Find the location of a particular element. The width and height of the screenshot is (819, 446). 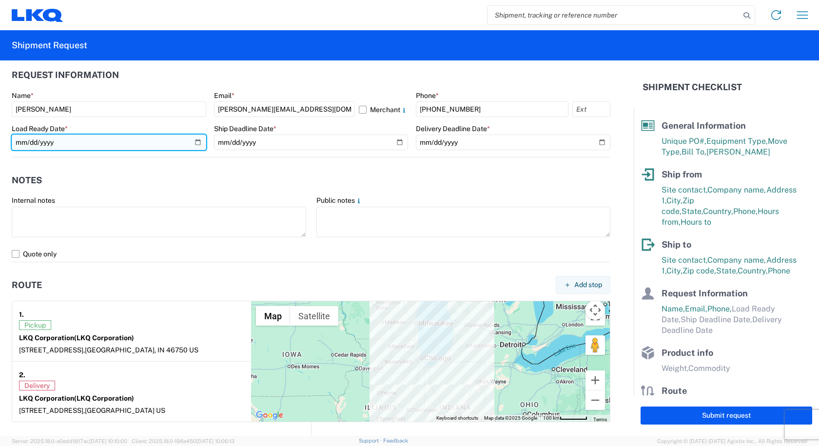

label: Load Ready Date is located at coordinates (40, 129).